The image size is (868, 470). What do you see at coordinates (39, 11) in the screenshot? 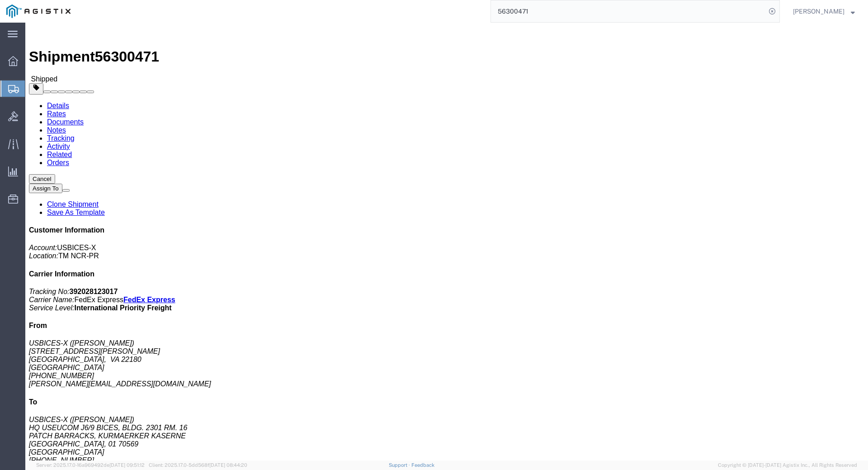
I see `img: logo` at bounding box center [39, 11].